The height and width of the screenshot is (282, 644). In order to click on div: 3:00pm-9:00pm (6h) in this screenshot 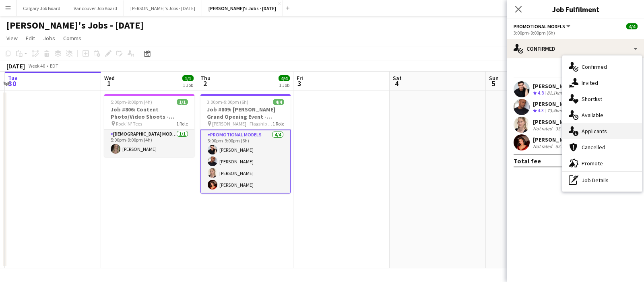, I will do `click(575, 33)`.